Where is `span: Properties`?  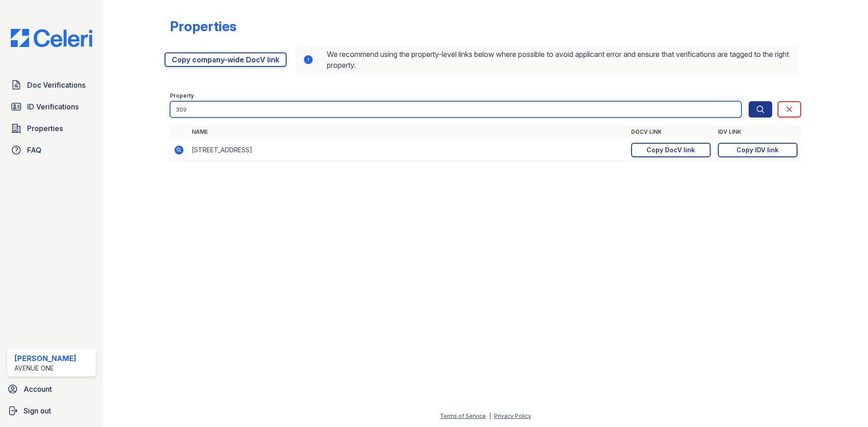 span: Properties is located at coordinates (45, 128).